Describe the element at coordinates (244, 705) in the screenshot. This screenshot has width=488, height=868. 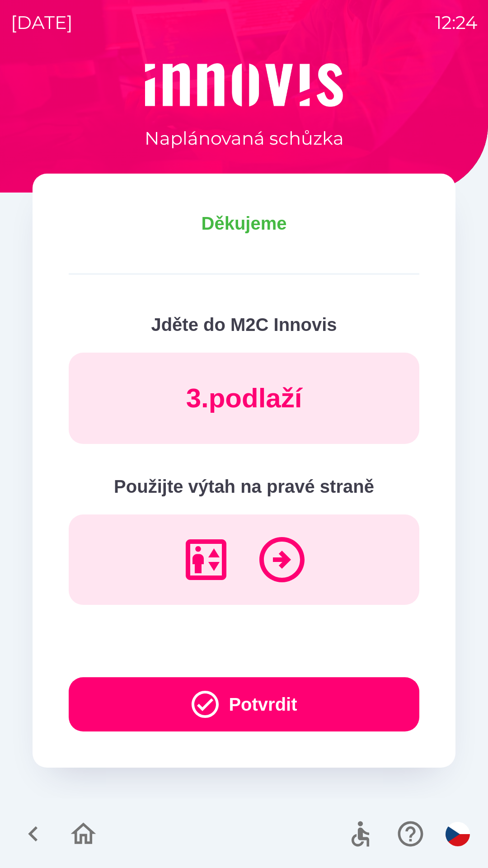
I see `button: Potvrdit` at that location.